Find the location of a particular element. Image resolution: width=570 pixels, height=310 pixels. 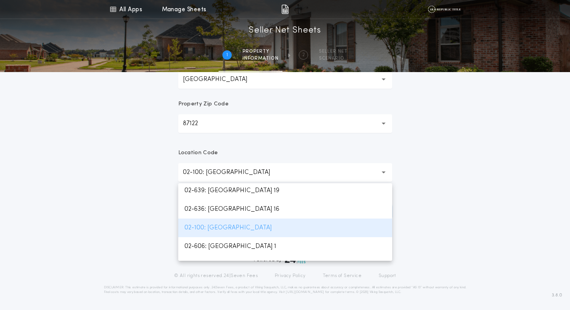

a: Terms of Service is located at coordinates (342, 276).